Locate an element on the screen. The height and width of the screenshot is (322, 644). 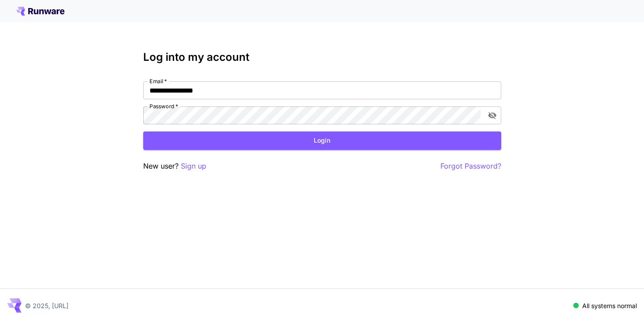
p: Sign up is located at coordinates (193, 166).